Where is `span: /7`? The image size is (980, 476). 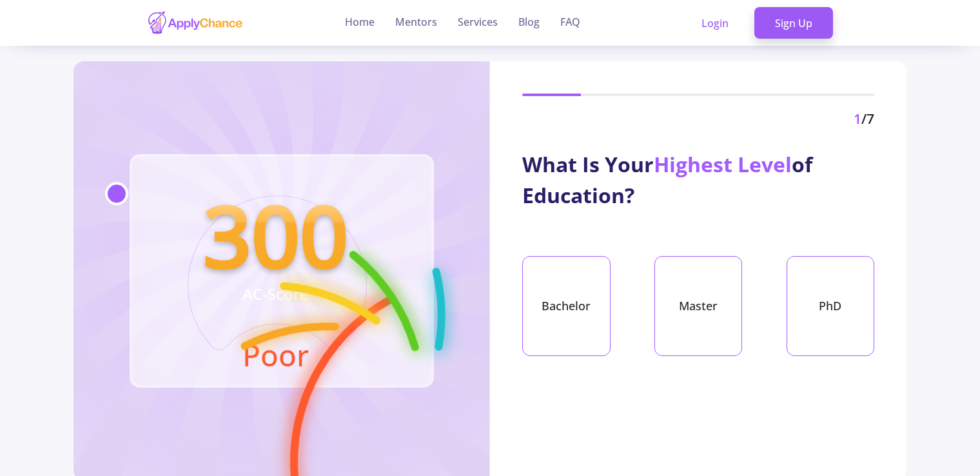 span: /7 is located at coordinates (868, 119).